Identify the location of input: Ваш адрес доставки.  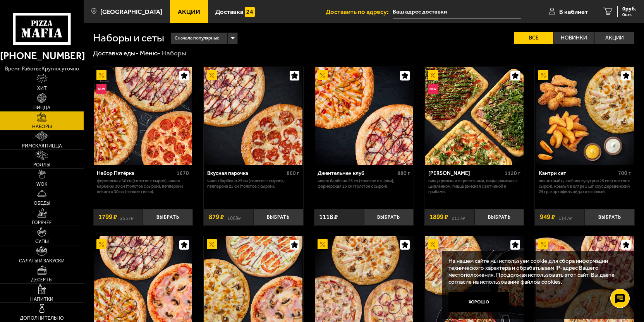
(457, 12).